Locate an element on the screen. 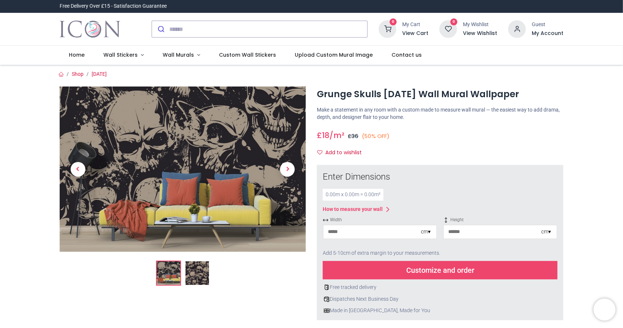  button: Submit is located at coordinates (161, 29).